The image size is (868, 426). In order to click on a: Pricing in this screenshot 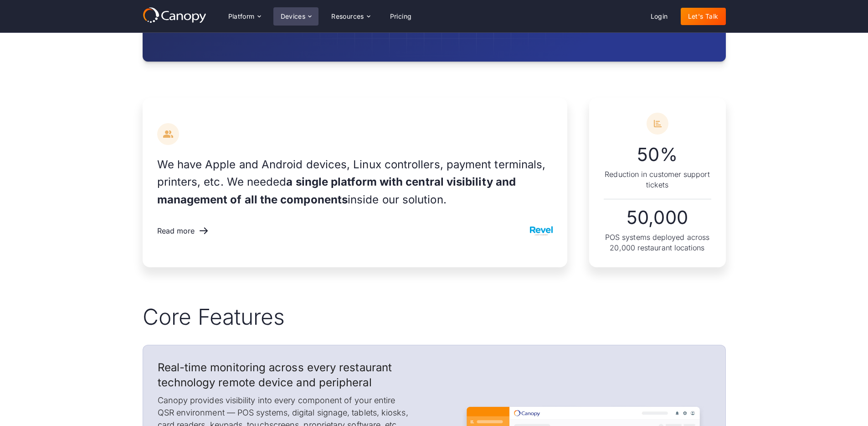, I will do `click(401, 17)`.